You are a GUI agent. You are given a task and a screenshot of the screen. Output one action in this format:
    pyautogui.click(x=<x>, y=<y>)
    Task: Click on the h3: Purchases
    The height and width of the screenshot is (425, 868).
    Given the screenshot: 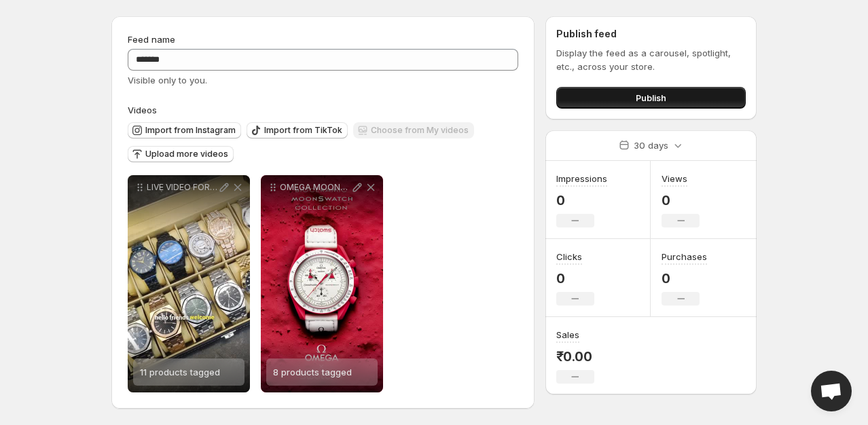 What is the action you would take?
    pyautogui.click(x=683, y=257)
    